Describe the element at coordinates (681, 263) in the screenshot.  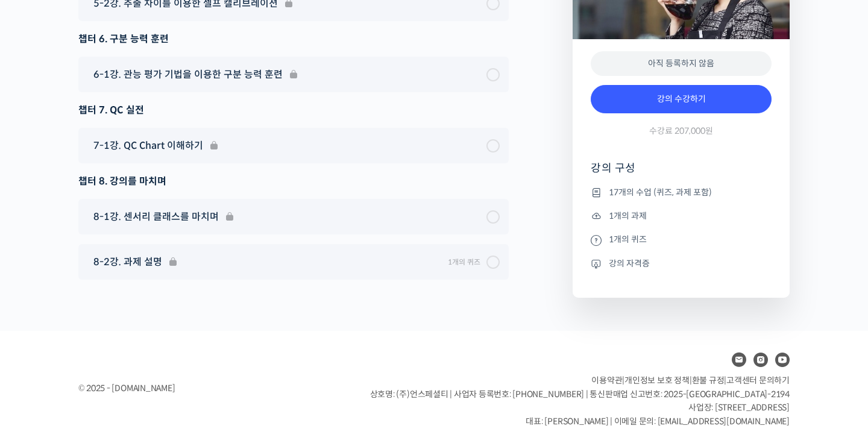
I see `li: 강의 자격증` at that location.